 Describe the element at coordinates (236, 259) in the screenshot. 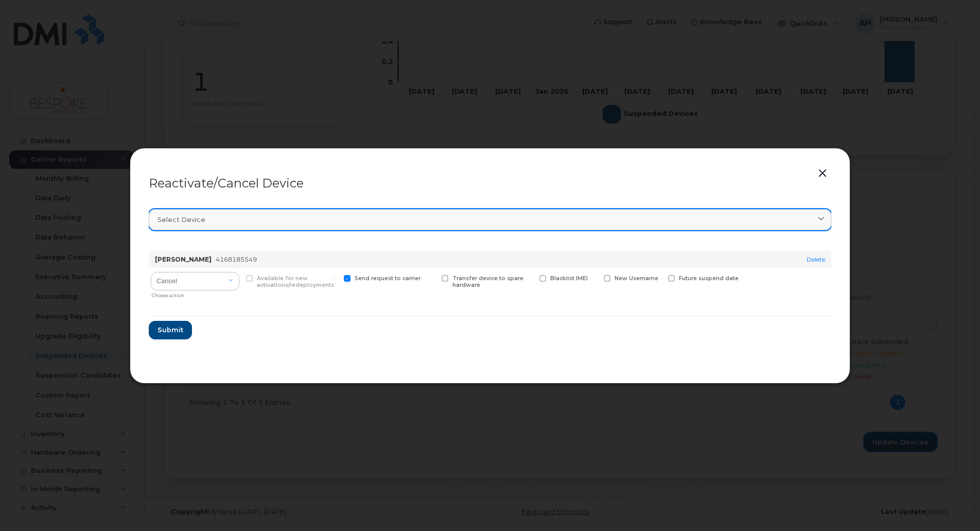

I see `span: 4168185549` at that location.